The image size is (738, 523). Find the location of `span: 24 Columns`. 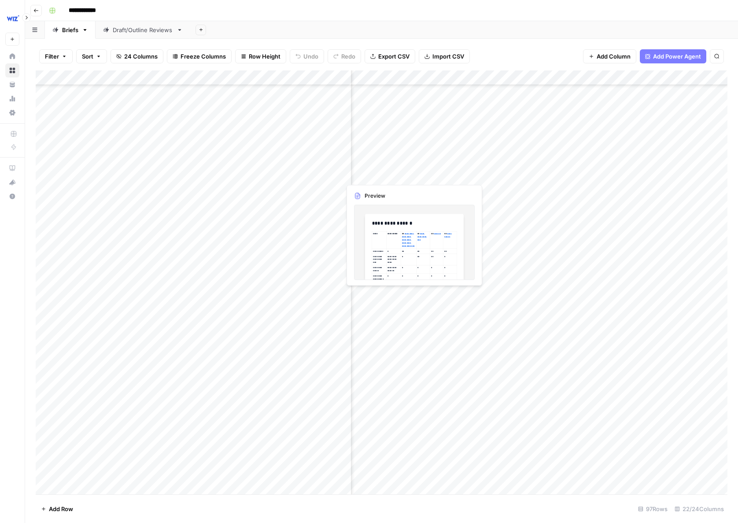

span: 24 Columns is located at coordinates (141, 56).